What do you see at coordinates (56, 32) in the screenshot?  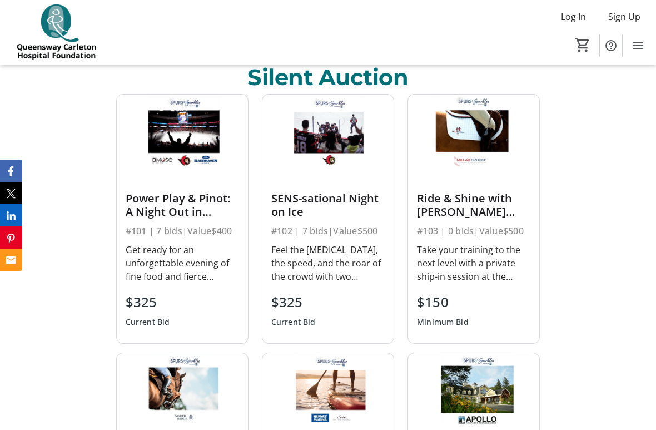 I see `img: QCH Foundation's Logo` at bounding box center [56, 32].